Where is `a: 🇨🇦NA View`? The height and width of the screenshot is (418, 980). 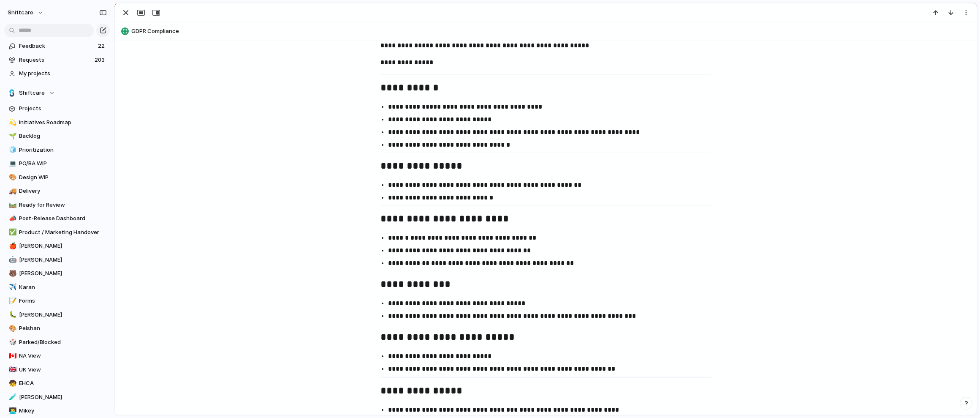 a: 🇨🇦NA View is located at coordinates (57, 356).